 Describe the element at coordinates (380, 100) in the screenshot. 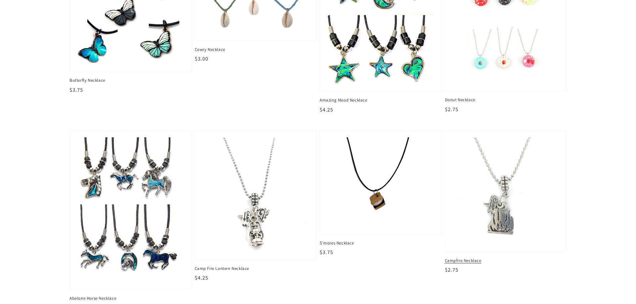

I see `span: Amazing Mood Necklace` at that location.